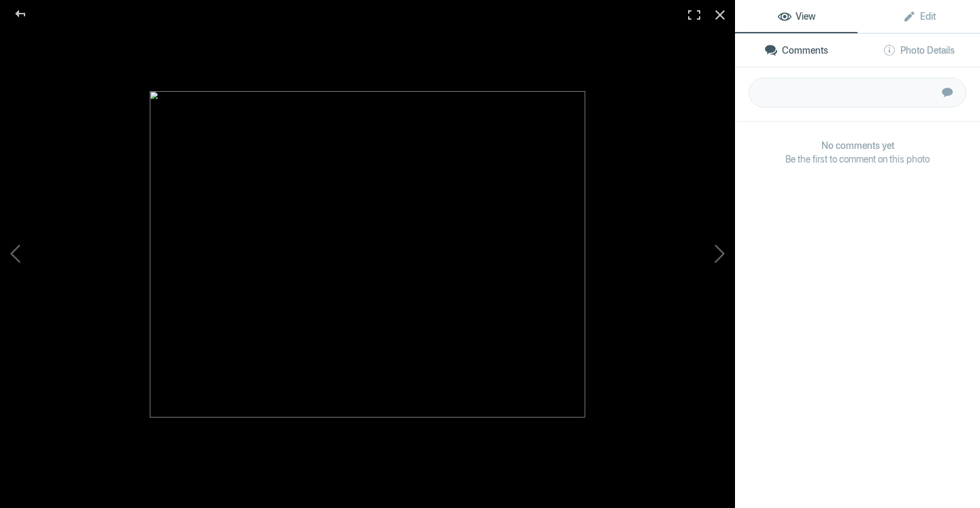 The height and width of the screenshot is (508, 980). What do you see at coordinates (948, 92) in the screenshot?
I see `button: Submit` at bounding box center [948, 92].